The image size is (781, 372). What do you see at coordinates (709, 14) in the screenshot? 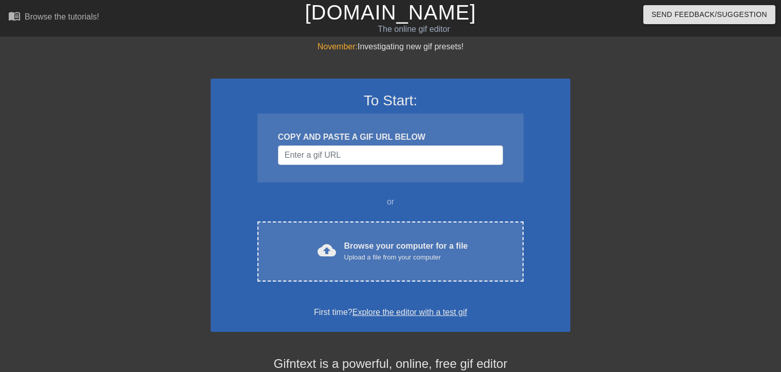
I see `button: Send Feedback/Suggestion` at bounding box center [709, 14].